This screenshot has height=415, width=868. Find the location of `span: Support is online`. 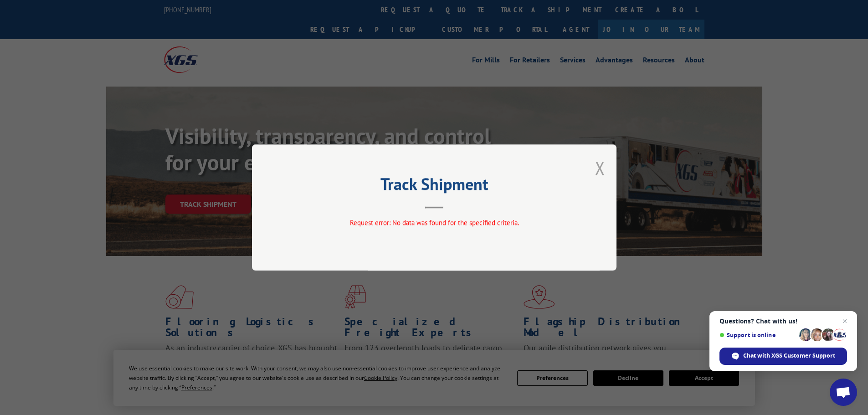

span: Support is online is located at coordinates (758, 335).